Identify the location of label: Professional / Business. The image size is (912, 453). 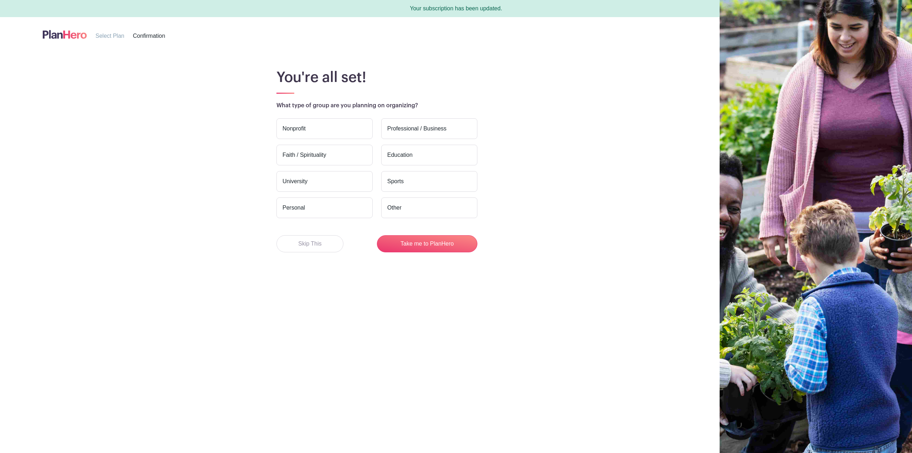
(429, 129).